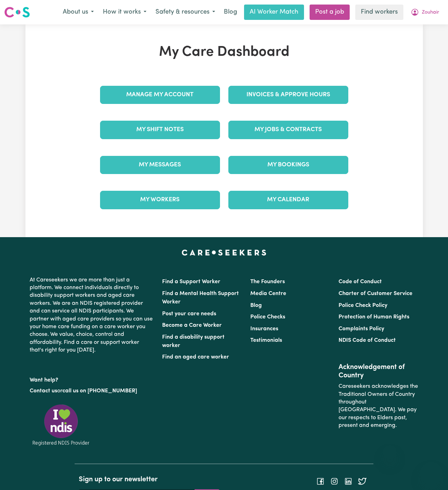  What do you see at coordinates (224, 52) in the screenshot?
I see `h1: My Care Dashboard` at bounding box center [224, 52].